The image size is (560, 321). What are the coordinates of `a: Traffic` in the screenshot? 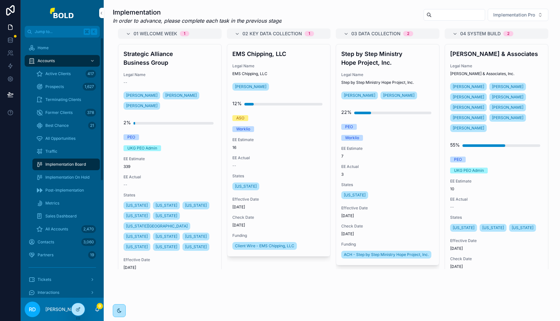 It's located at (66, 152).